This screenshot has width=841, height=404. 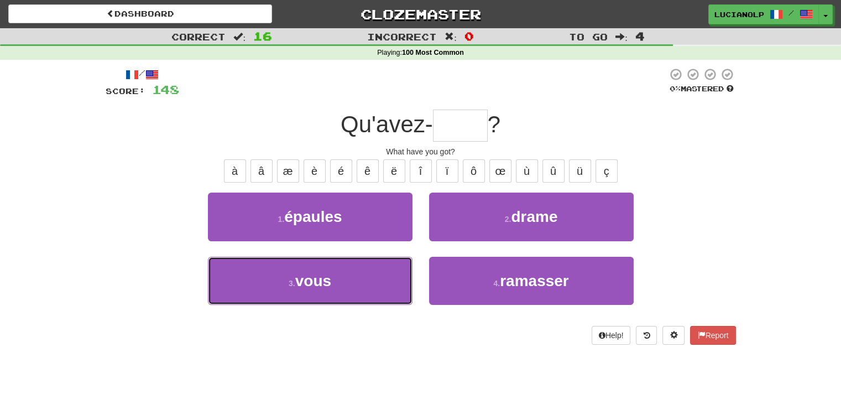 What do you see at coordinates (580, 171) in the screenshot?
I see `button: ü` at bounding box center [580, 171].